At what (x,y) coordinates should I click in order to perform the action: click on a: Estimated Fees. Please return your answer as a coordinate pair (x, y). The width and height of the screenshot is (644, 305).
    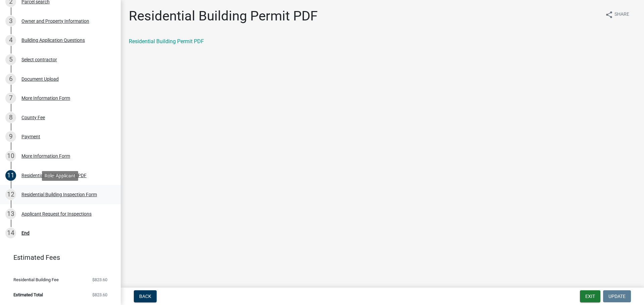
    Looking at the image, I should click on (58, 258).